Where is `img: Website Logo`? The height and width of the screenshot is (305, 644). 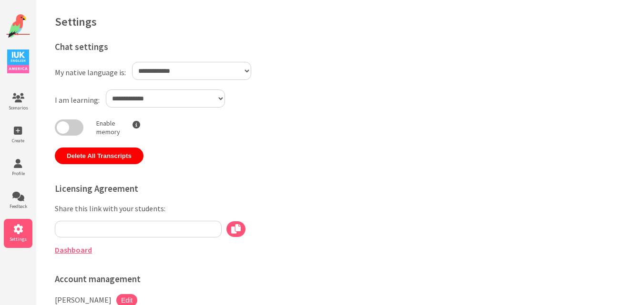 img: Website Logo is located at coordinates (19, 26).